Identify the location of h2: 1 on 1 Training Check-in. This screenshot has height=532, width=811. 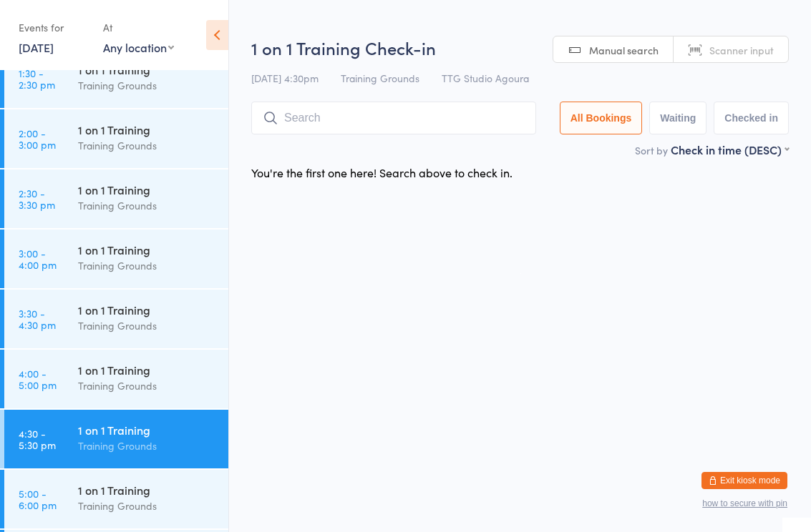
(520, 47).